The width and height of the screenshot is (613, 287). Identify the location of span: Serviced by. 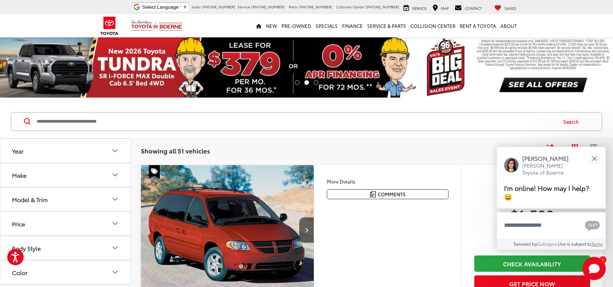
(525, 244).